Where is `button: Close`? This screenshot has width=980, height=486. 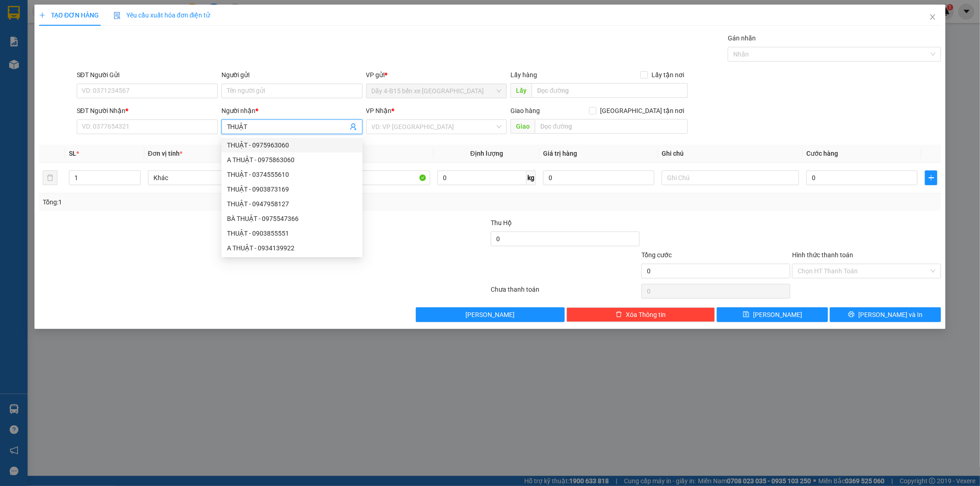
button: Close is located at coordinates (932, 17).